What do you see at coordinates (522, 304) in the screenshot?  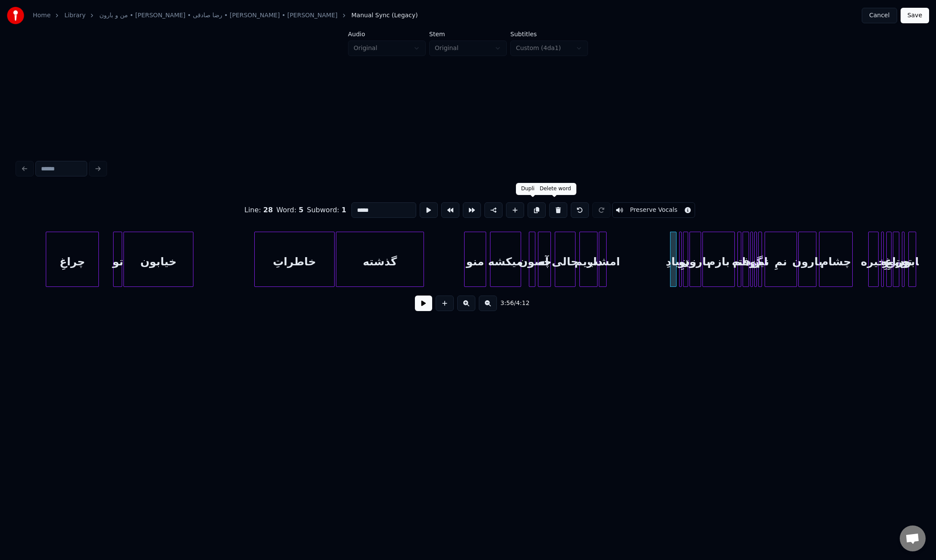 I see `span: 4:12` at bounding box center [522, 304].